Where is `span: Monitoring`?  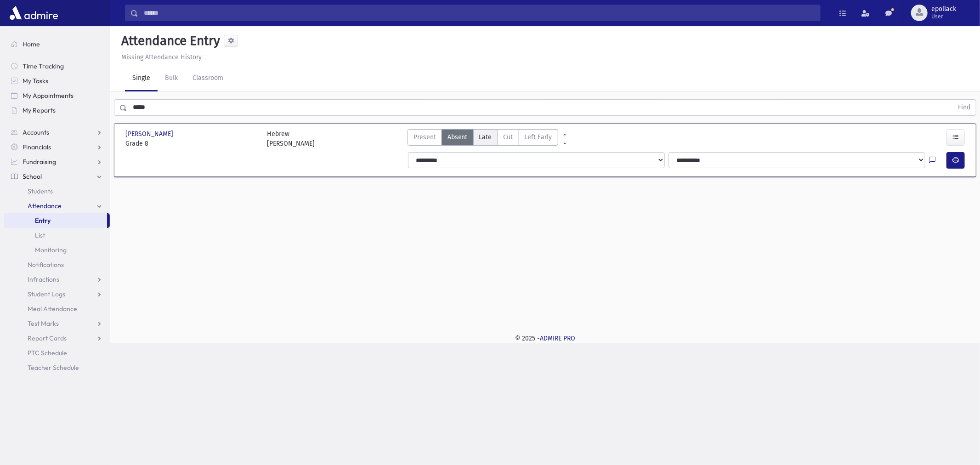 span: Monitoring is located at coordinates (50, 250).